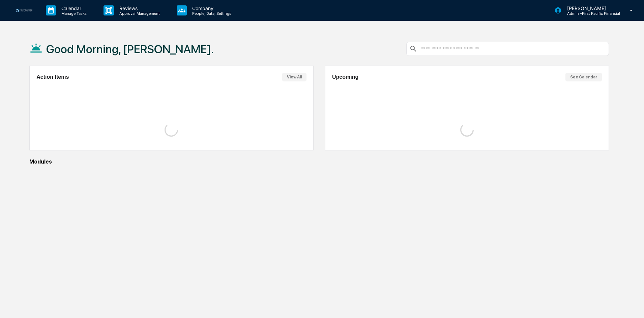  What do you see at coordinates (24, 10) in the screenshot?
I see `img: logo` at bounding box center [24, 10].